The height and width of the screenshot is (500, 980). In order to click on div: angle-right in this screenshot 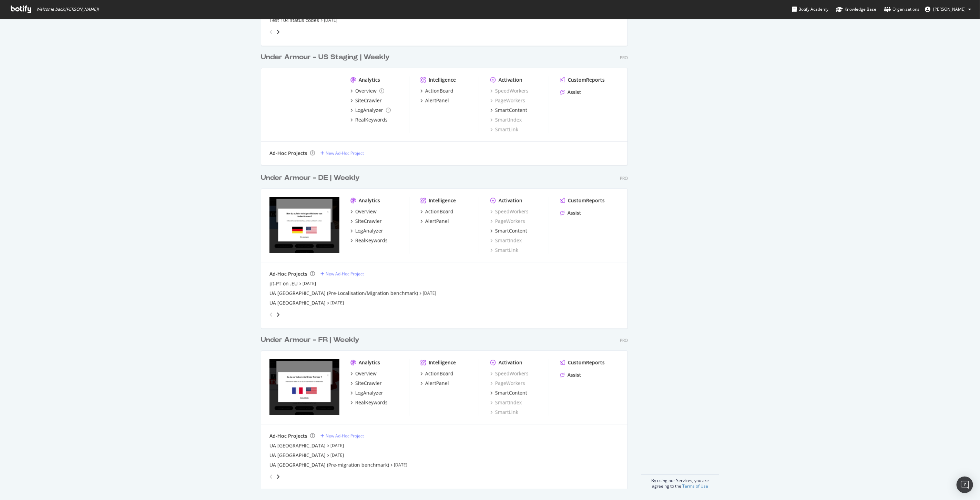, I will do `click(278, 32)`.